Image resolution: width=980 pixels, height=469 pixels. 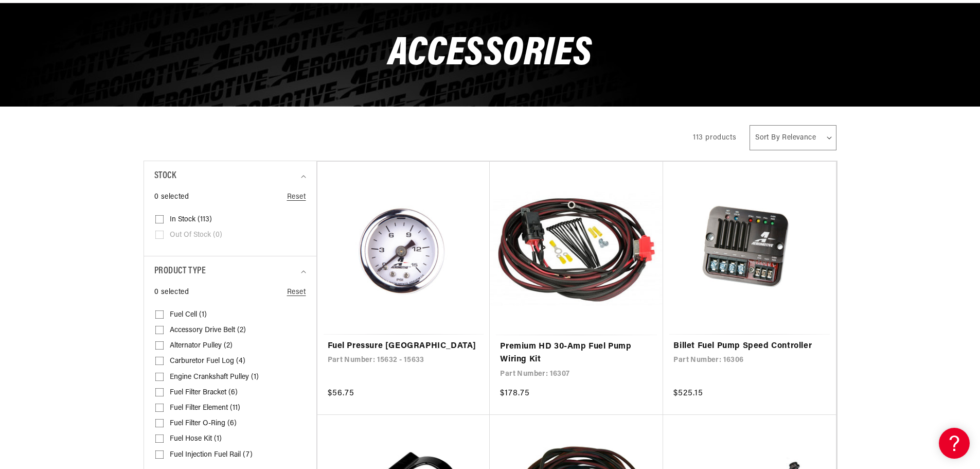 What do you see at coordinates (191, 219) in the screenshot?
I see `span: In stock (113)` at bounding box center [191, 219].